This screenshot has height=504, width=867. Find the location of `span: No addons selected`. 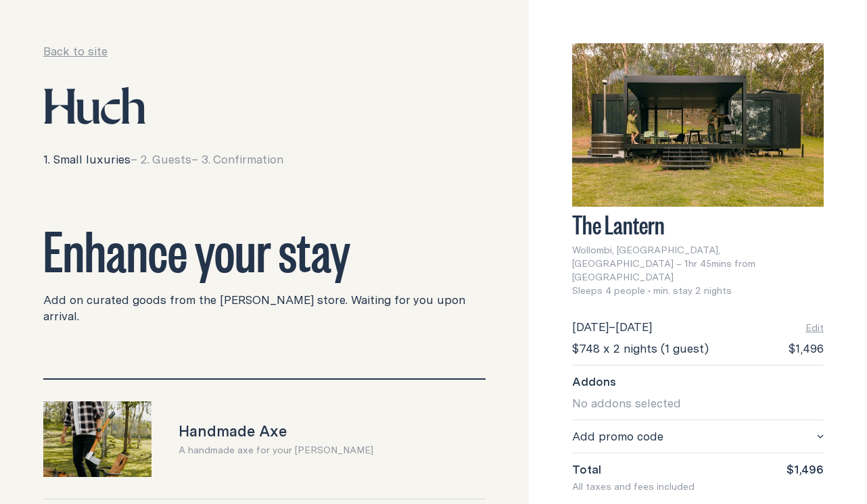

span: No addons selected is located at coordinates (626, 403).